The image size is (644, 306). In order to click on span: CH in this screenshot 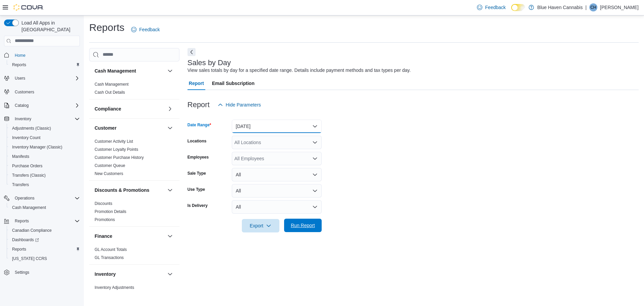, I will do `click(592, 7)`.